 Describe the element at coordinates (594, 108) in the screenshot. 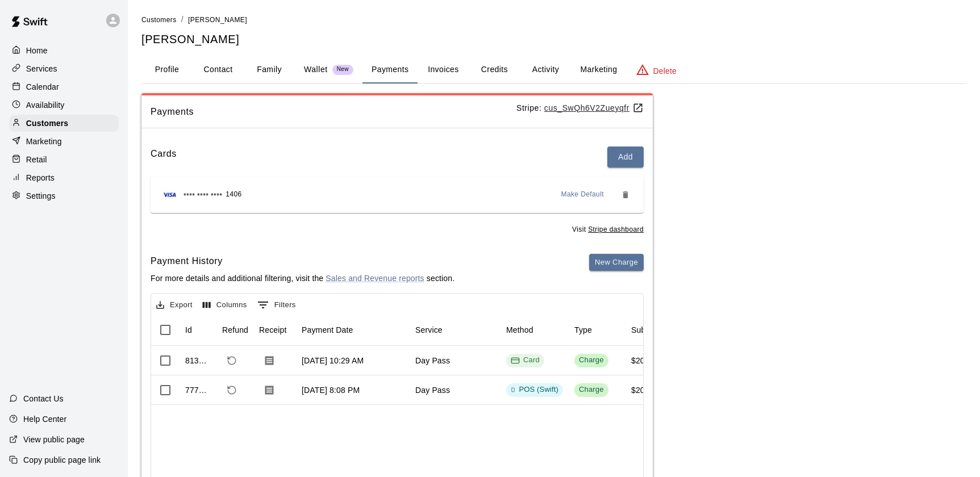

I see `u: cus_SwQh6V2Zueyqfr` at that location.